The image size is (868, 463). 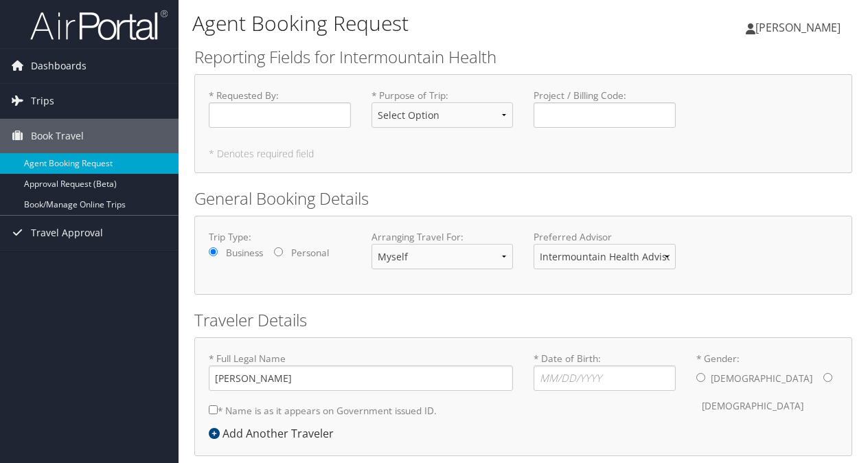 What do you see at coordinates (604, 237) in the screenshot?
I see `label: Preferred Advisor` at bounding box center [604, 237].